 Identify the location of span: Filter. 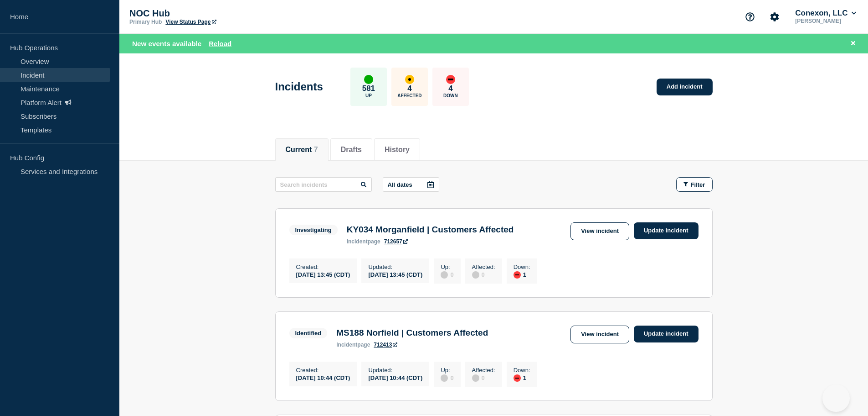
(698, 184).